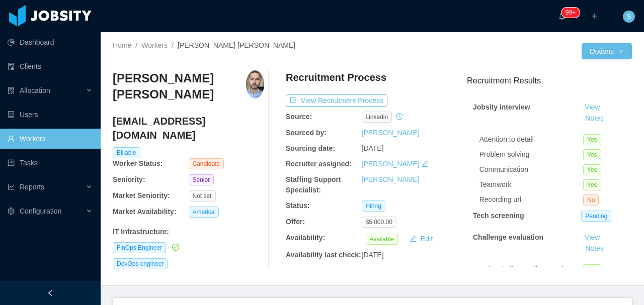 Image resolution: width=644 pixels, height=305 pixels. What do you see at coordinates (122, 46) in the screenshot?
I see `a: Home` at bounding box center [122, 46].